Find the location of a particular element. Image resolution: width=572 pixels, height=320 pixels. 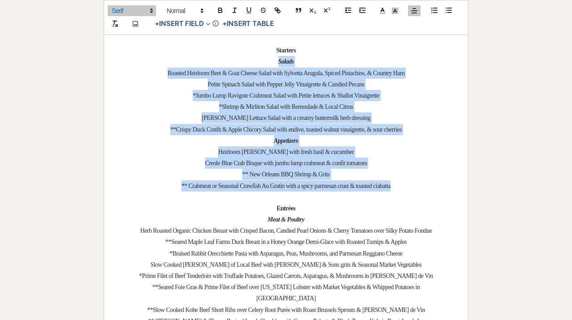

span: **Crispy Duck Confit & Apple Chicory Salad with endive, toasted walnut vinaigrette, & sour cherries is located at coordinates (286, 129).